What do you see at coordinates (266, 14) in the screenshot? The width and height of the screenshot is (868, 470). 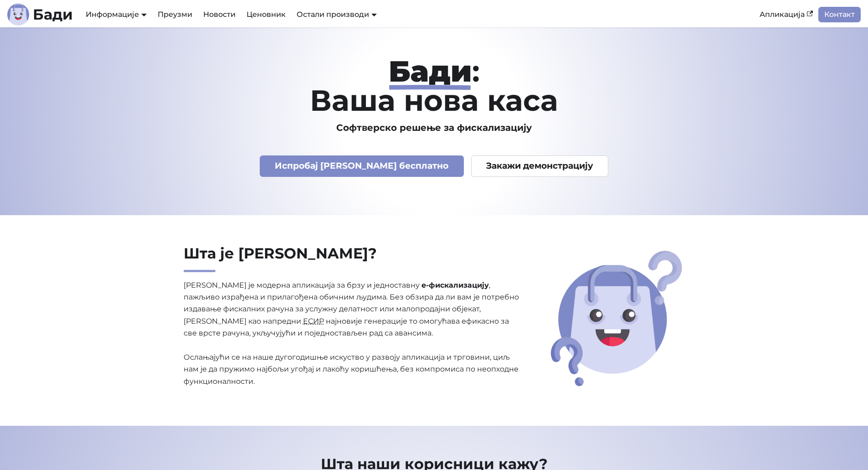 I see `a: Ценовник` at bounding box center [266, 14].